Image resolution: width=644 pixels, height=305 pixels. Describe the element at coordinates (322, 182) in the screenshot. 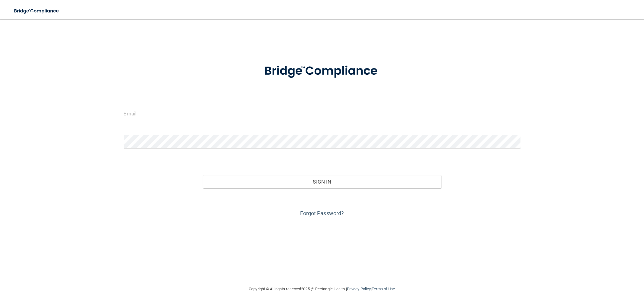

I see `button: Sign In` at that location.